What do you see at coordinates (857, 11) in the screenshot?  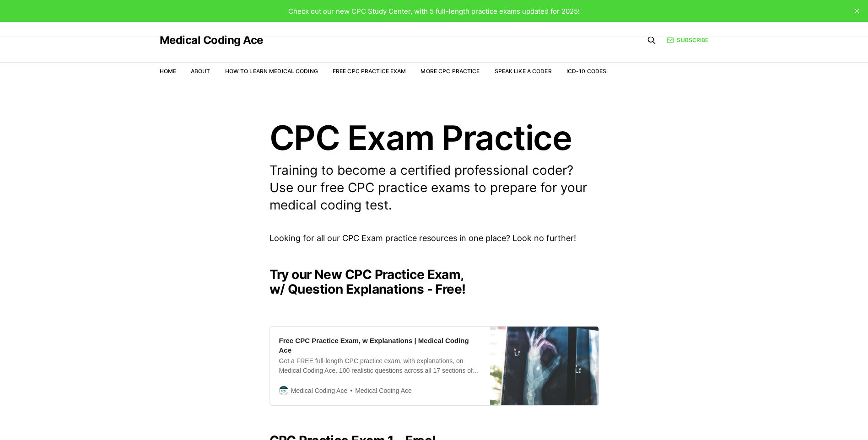 I see `button: close` at bounding box center [857, 11].